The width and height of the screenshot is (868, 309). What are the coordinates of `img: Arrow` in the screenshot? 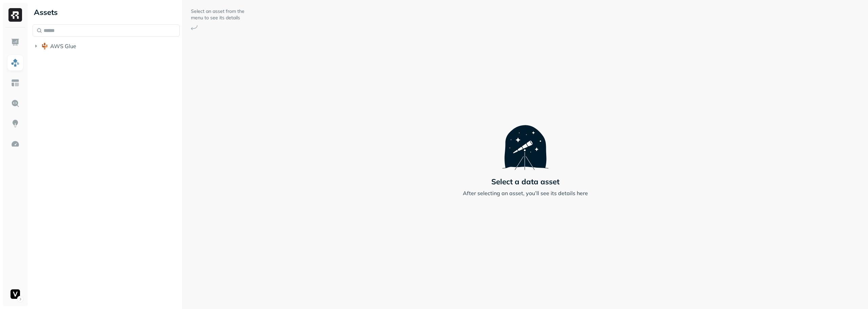 It's located at (194, 27).